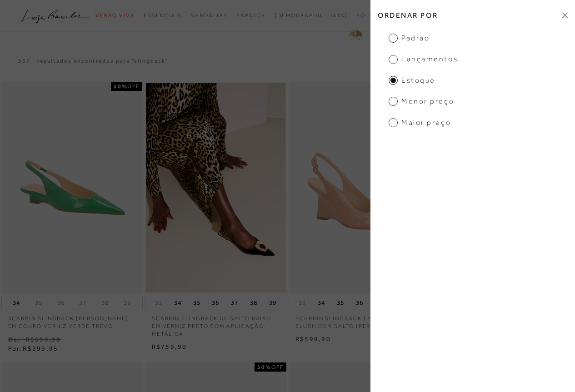 The image size is (575, 392). What do you see at coordinates (43, 339) in the screenshot?
I see `small: R$599,90` at bounding box center [43, 339].